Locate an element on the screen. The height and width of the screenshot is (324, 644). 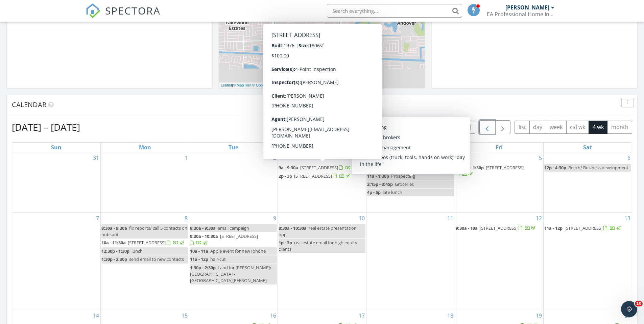
td: Go to September 4, 2025 is located at coordinates (410, 183).